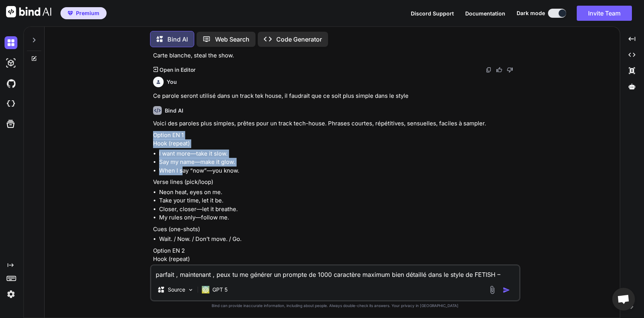  I want to click on li: Take your time, let it be., so click(339, 200).